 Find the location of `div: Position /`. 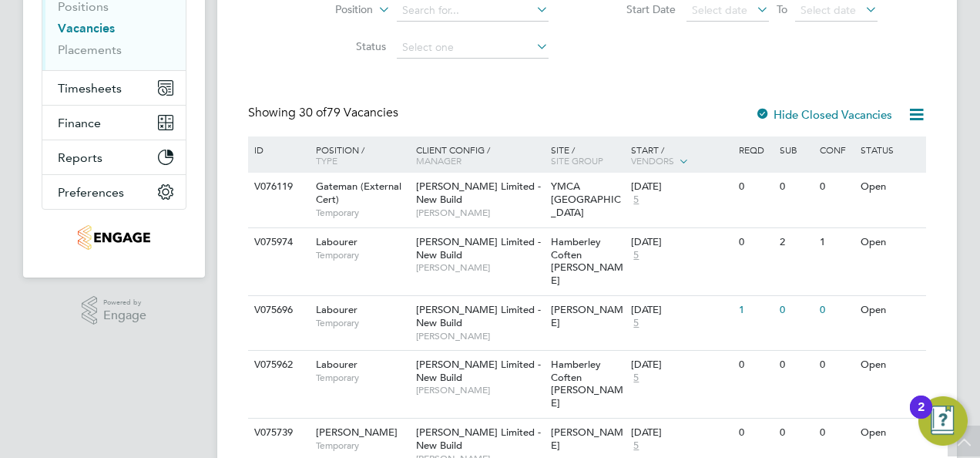

div: Position / is located at coordinates (358, 155).